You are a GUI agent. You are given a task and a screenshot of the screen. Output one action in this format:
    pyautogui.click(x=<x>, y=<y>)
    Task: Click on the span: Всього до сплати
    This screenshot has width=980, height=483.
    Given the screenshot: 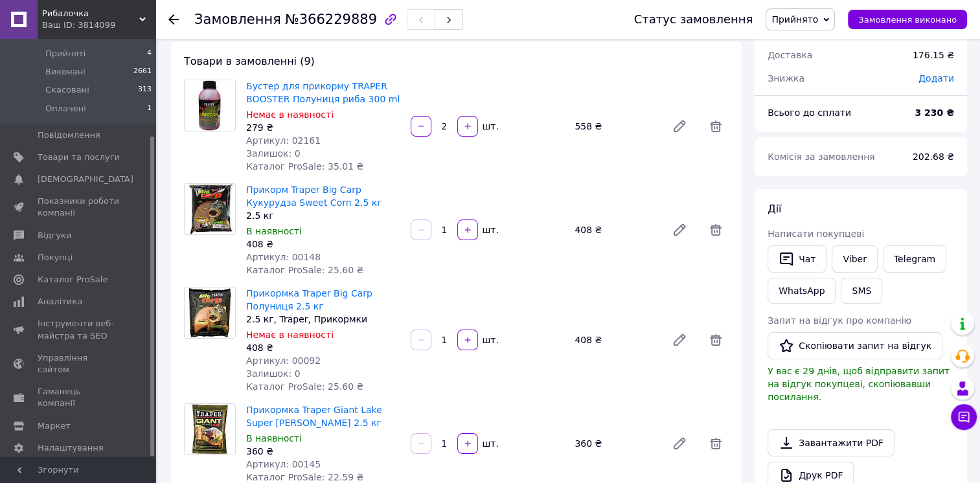 What is the action you would take?
    pyautogui.click(x=809, y=113)
    